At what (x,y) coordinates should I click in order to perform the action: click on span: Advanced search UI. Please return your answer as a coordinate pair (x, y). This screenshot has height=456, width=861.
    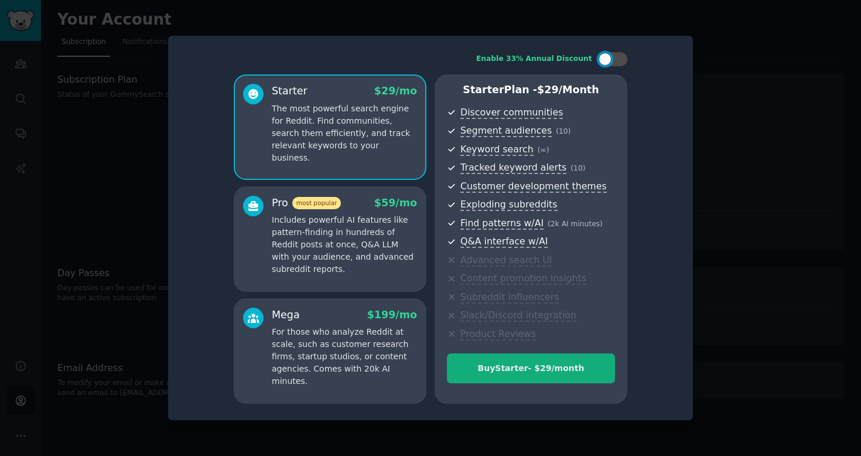
    Looking at the image, I should click on (506, 260).